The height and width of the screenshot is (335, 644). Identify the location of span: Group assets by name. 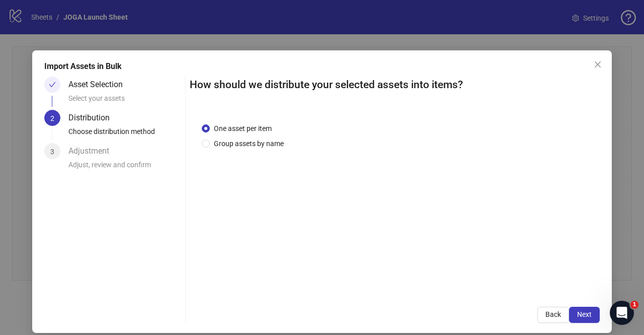
(249, 144).